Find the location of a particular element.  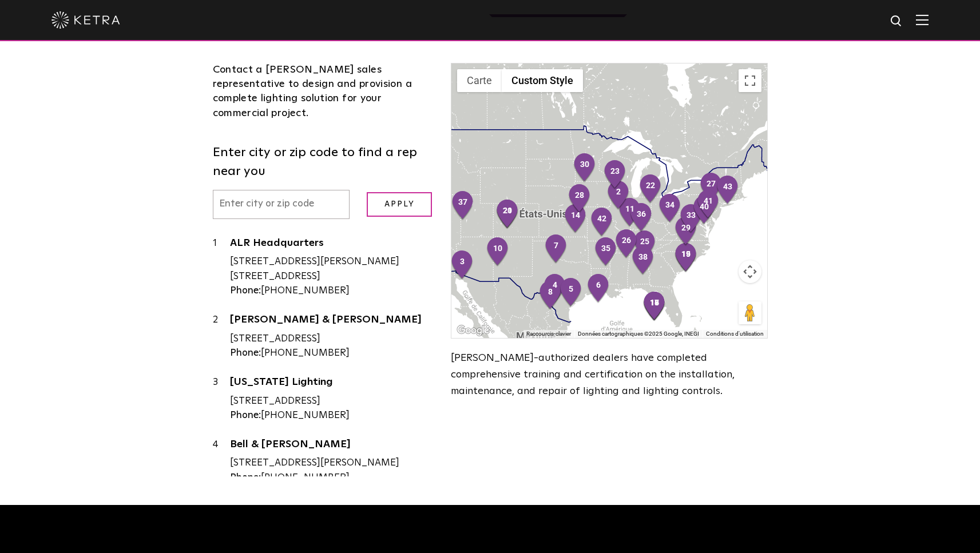

span: Données cartographiques ©2025 Google, INEGI is located at coordinates (638, 334).